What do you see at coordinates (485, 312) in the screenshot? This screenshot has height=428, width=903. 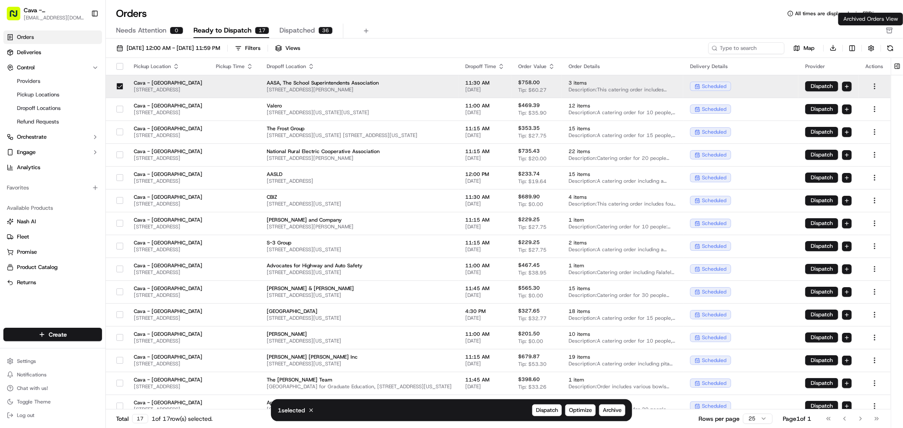 I see `span: 4:30 PM` at bounding box center [485, 312].